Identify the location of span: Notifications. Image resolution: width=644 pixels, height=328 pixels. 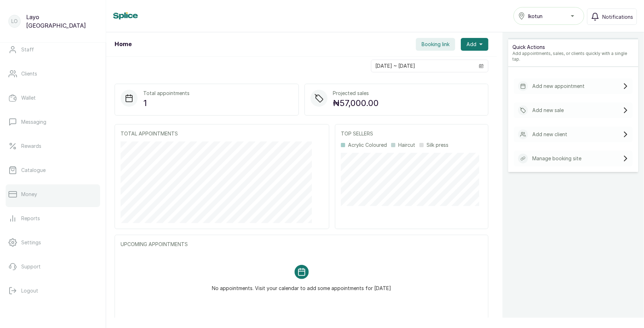
(618, 17).